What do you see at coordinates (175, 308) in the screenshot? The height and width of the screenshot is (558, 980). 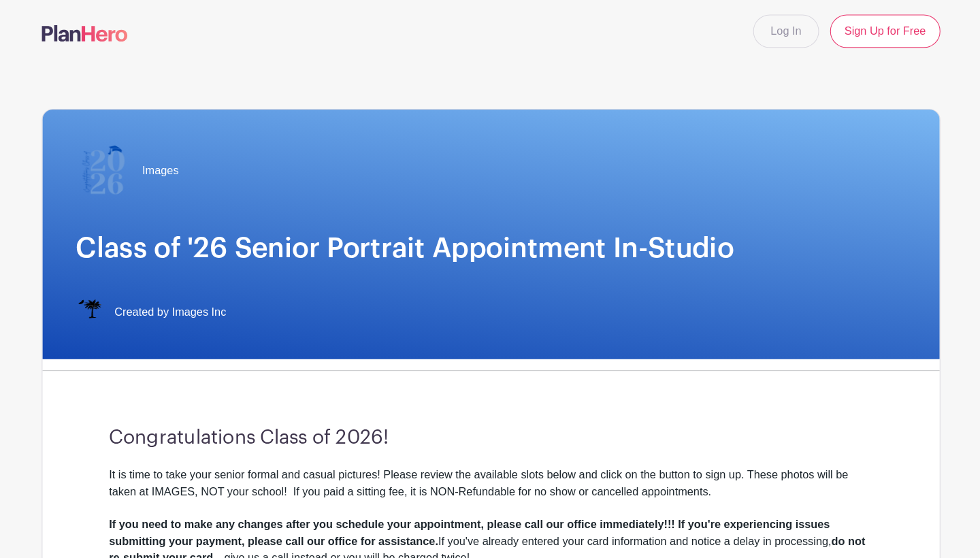 I see `span: Created by Images Inc` at bounding box center [175, 308].